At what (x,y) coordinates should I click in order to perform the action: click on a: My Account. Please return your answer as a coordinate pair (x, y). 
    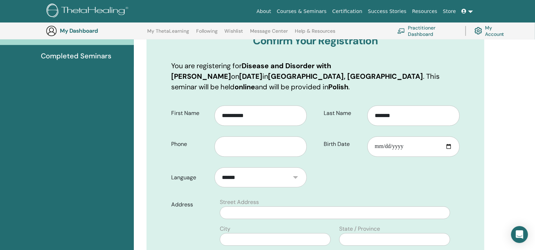
    Looking at the image, I should click on (492, 31).